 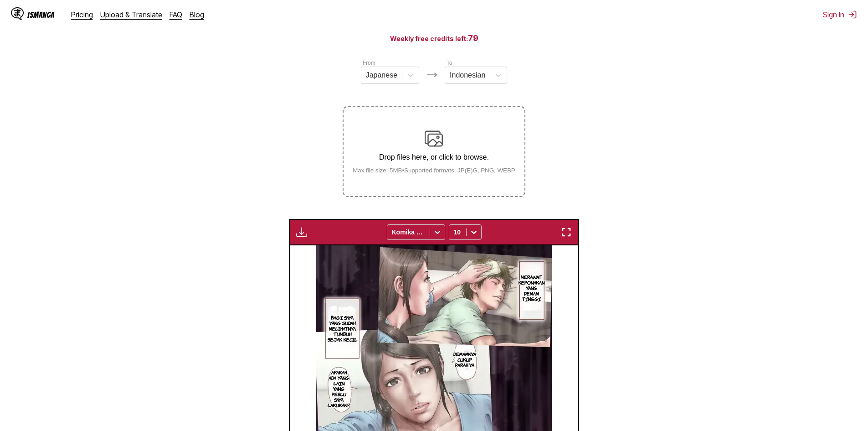 I want to click on label: From, so click(x=369, y=63).